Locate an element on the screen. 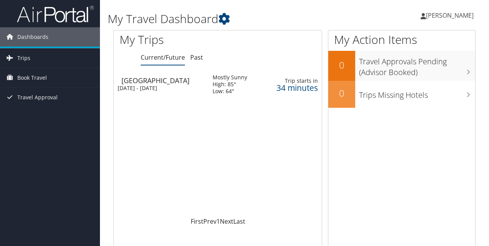  span: Book Travel is located at coordinates (32, 78).